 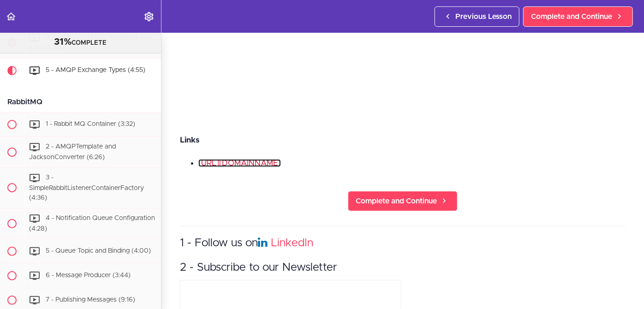 What do you see at coordinates (98, 251) in the screenshot?
I see `span: 5 - Queue Topic and Binding (4:00)` at bounding box center [98, 251].